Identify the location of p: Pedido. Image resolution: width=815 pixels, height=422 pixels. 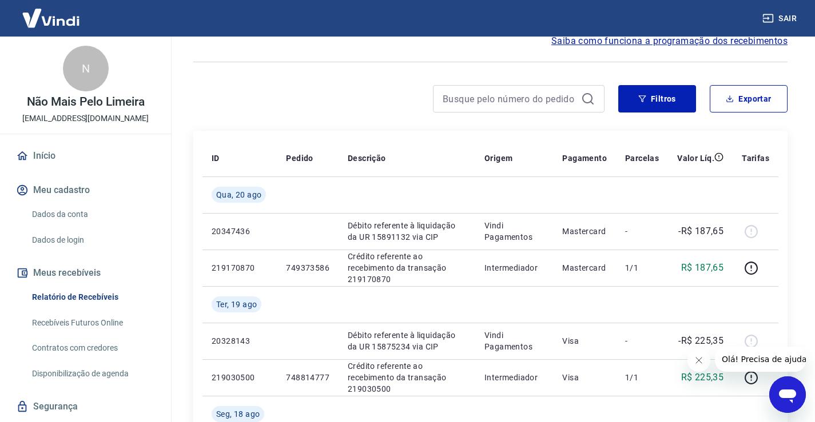
(299, 158).